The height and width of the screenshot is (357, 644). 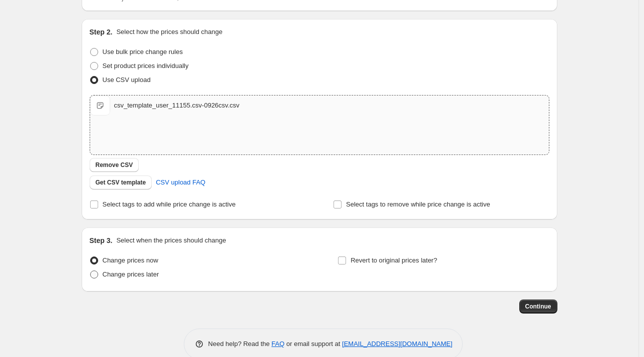 What do you see at coordinates (418, 204) in the screenshot?
I see `span: Select tags to remove while price change is active` at bounding box center [418, 204].